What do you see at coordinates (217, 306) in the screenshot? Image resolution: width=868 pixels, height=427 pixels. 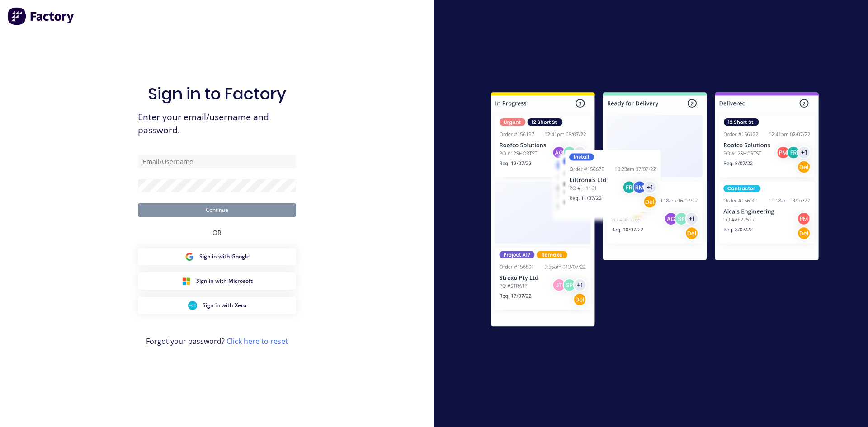 I see `button: Xero Sign inSign in with Xero` at bounding box center [217, 306].